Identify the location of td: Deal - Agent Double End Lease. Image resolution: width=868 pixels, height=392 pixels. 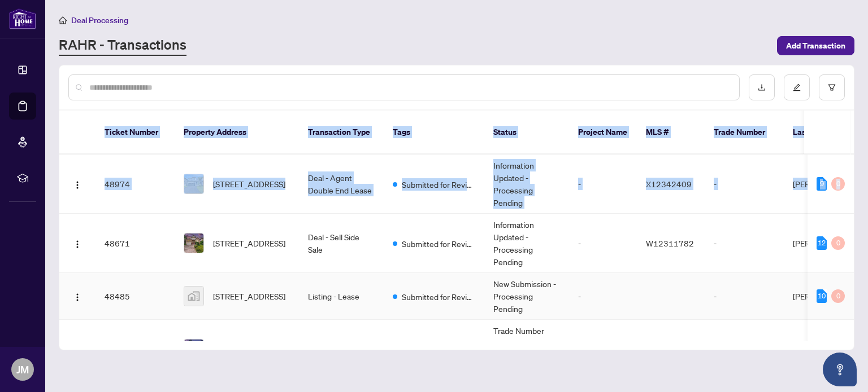
(341, 184).